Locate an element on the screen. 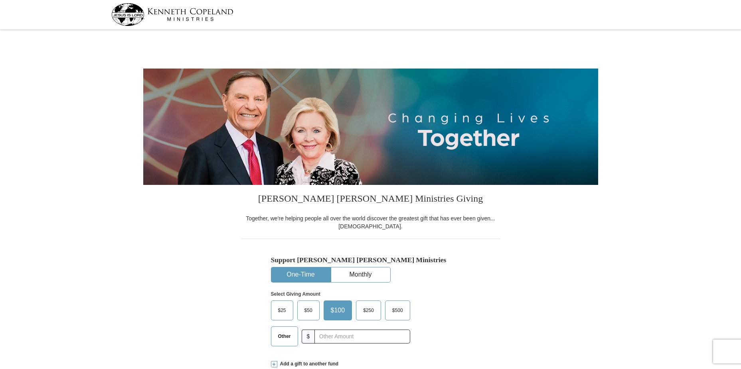 The height and width of the screenshot is (369, 741). button: Monthly is located at coordinates (361, 275).